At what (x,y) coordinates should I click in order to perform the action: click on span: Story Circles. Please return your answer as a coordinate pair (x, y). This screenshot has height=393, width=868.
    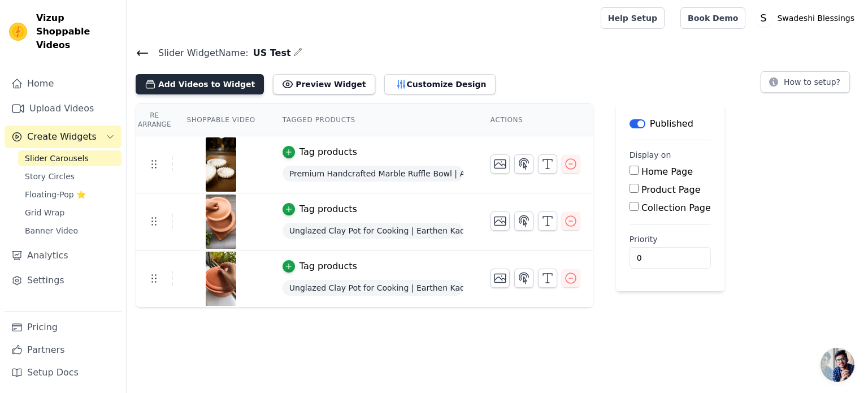
    Looking at the image, I should click on (50, 176).